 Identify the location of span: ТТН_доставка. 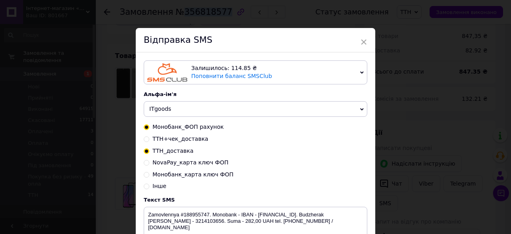
(173, 151).